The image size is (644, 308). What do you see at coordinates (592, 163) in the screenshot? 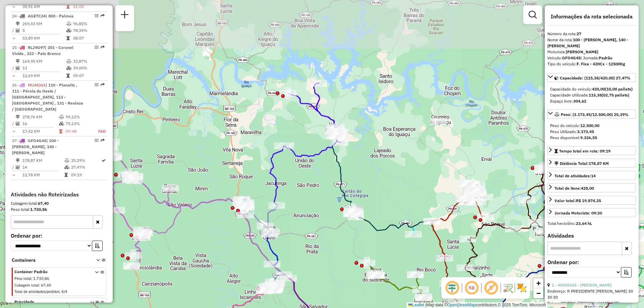
I see `a: Distância Total:178,87 KM` at bounding box center [592, 163].